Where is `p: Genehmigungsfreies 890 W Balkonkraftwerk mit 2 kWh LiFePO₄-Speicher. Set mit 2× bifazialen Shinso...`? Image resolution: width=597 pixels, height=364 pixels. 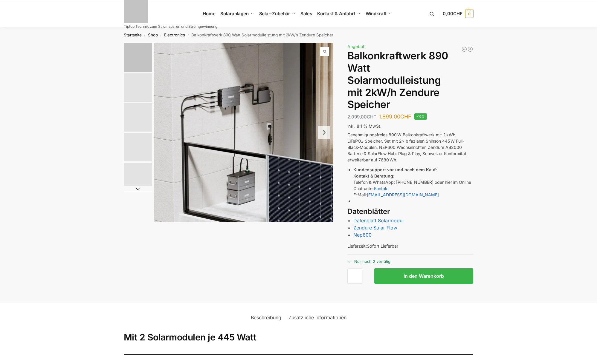
p: Genehmigungsfreies 890 W Balkonkraftwerk mit 2 kWh LiFePO₄-Speicher. Set mit 2× bifazialen Shinso... is located at coordinates (410, 147).